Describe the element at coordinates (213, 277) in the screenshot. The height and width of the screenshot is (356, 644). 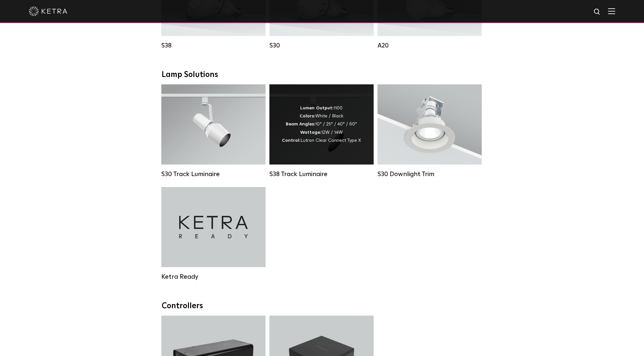
I see `div: Ketra Ready` at that location.